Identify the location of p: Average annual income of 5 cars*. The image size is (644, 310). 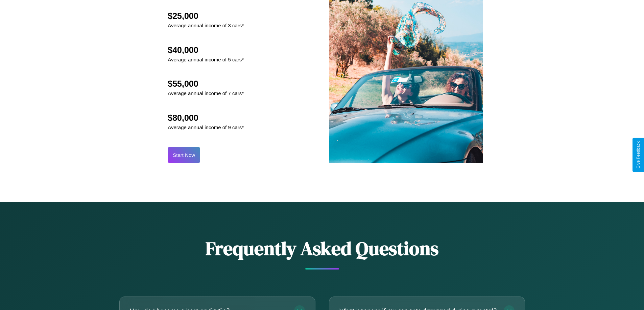
(206, 59).